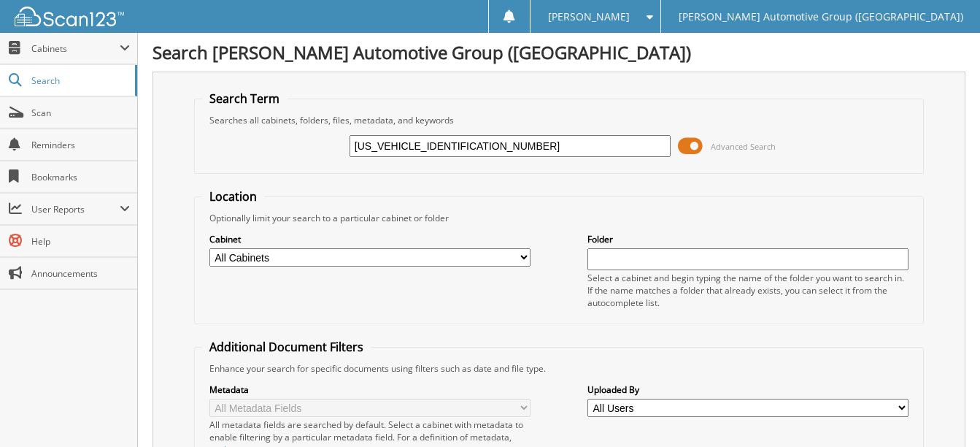  What do you see at coordinates (75, 48) in the screenshot?
I see `span: Cabinets` at bounding box center [75, 48].